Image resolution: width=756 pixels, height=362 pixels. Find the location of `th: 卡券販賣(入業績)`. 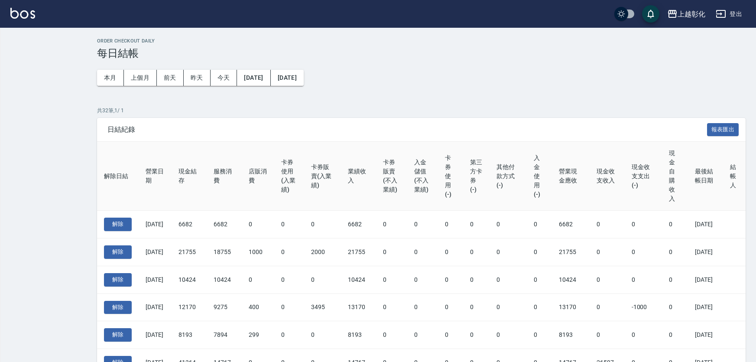

th: 卡券販賣(入業績) is located at coordinates (322, 176).